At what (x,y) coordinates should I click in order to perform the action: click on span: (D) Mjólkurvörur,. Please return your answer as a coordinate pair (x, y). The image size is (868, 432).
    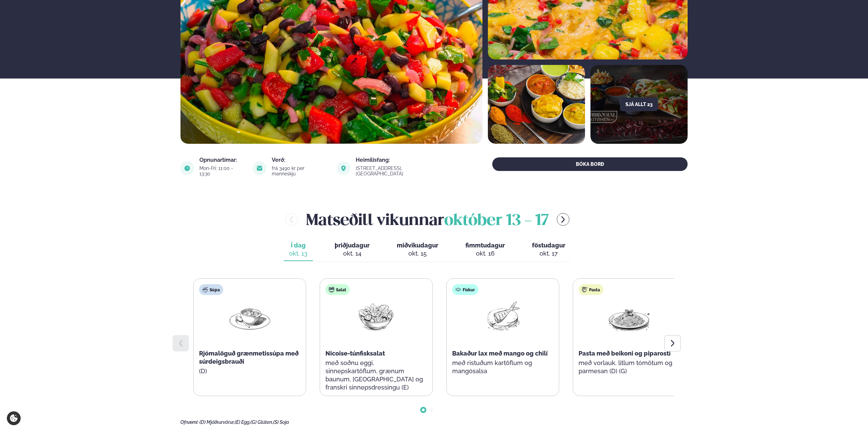
    Looking at the image, I should click on (217, 422).